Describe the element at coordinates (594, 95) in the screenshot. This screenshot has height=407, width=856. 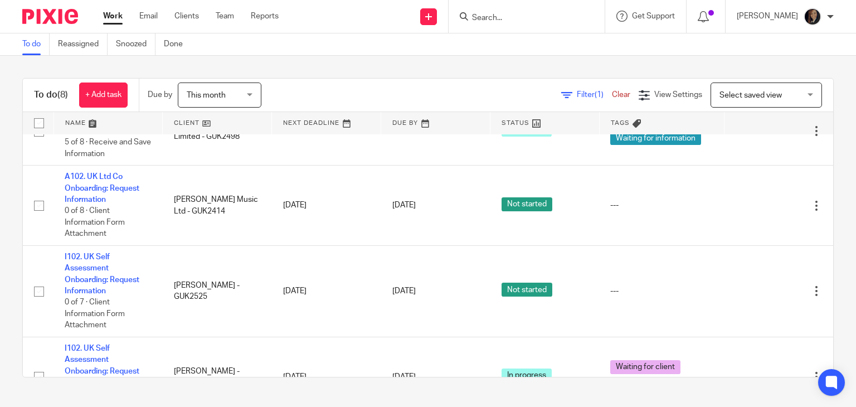
I see `span: Filter` at that location.